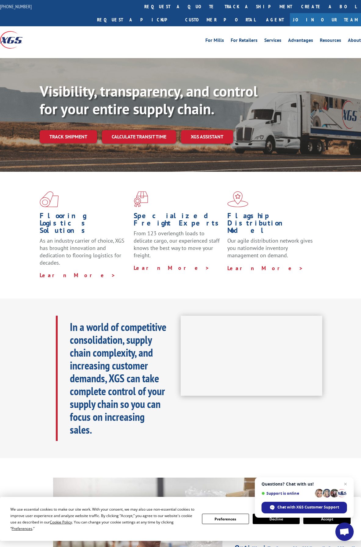 This screenshot has height=547, width=361. What do you see at coordinates (178, 221) in the screenshot?
I see `h1: Specialized Freight Experts` at bounding box center [178, 221].